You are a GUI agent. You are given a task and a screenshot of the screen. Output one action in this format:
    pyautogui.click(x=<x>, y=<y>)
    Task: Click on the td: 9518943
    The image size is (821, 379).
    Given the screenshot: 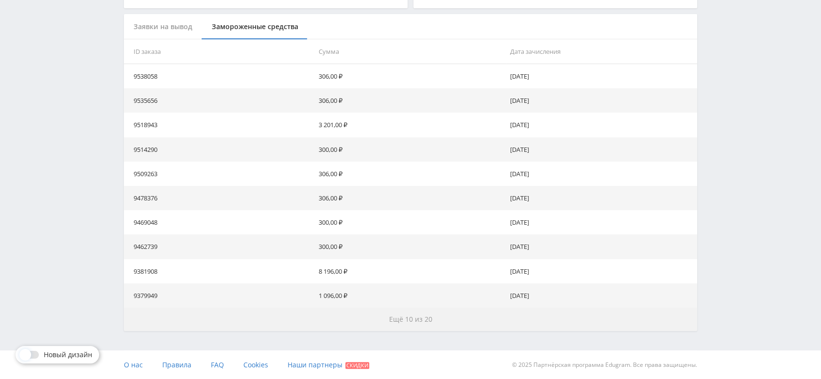 What is the action you would take?
    pyautogui.click(x=219, y=125)
    